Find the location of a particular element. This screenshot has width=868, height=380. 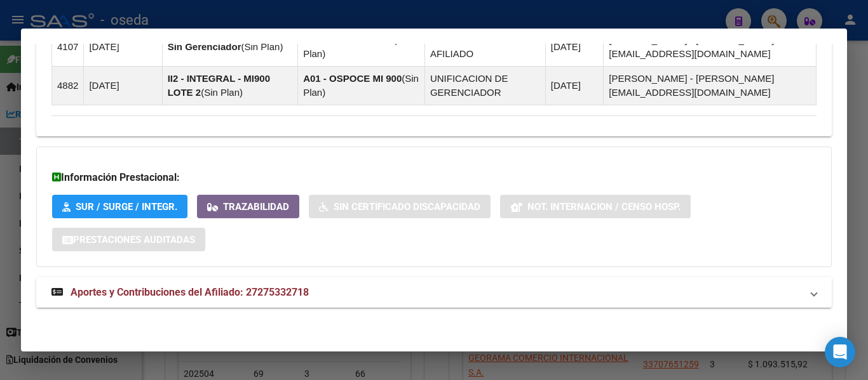

td: UNIFICACION DE GERENCIADOR is located at coordinates (485, 86).